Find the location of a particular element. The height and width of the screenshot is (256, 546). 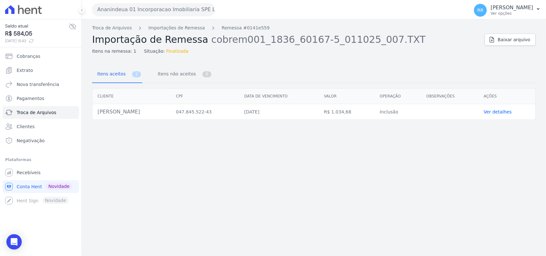

span: Importação de Remessa is located at coordinates (150, 39).